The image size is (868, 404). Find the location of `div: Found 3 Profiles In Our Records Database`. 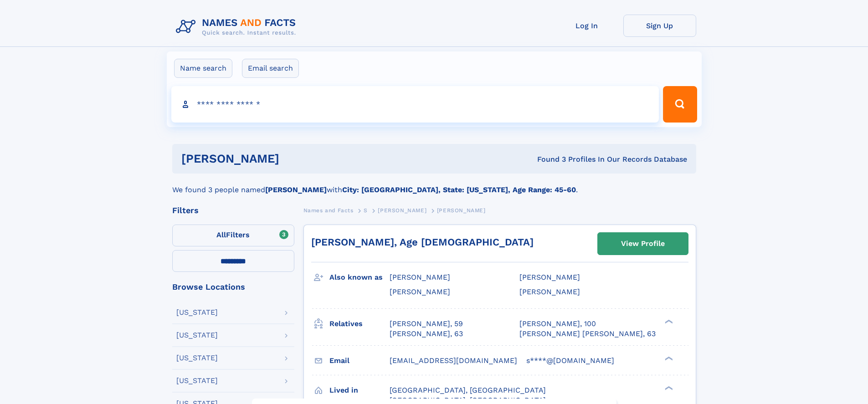

div: Found 3 Profiles In Our Records Database is located at coordinates (548, 159).